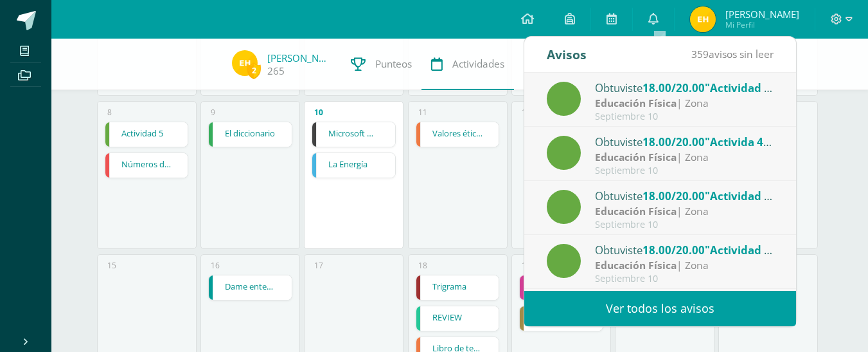  I want to click on div: 8, so click(109, 112).